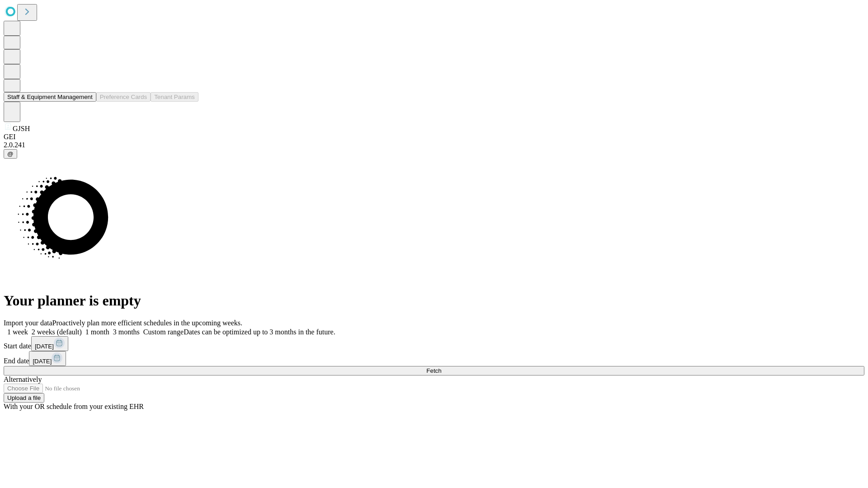 The image size is (868, 488). I want to click on span: 3 months, so click(126, 331).